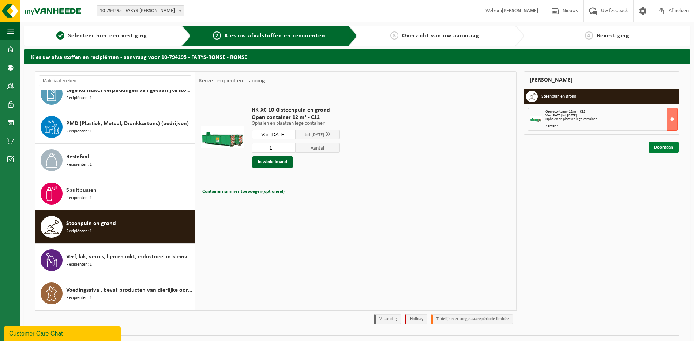  I want to click on button: In winkelmand, so click(273, 162).